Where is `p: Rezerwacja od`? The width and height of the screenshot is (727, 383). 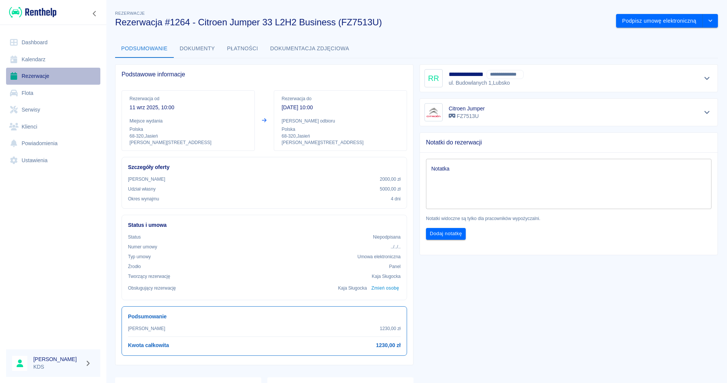
p: Rezerwacja od is located at coordinates (188, 99).